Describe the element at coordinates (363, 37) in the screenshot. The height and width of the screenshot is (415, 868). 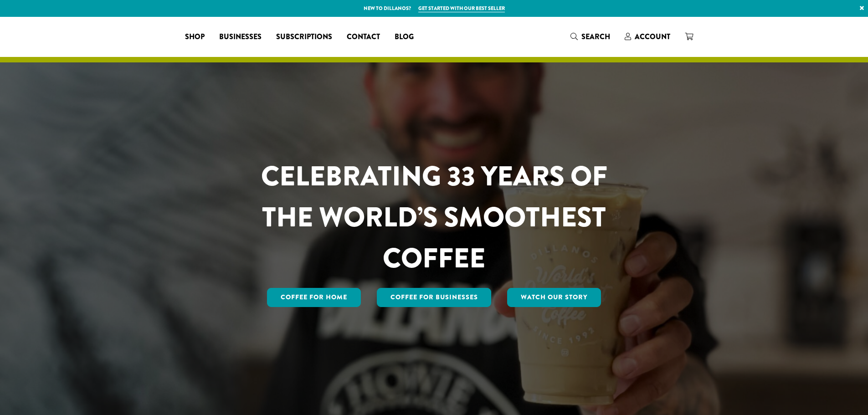
I see `span: Contact` at that location.